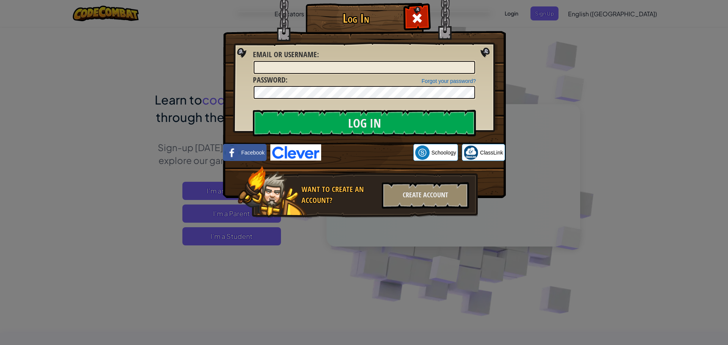  Describe the element at coordinates (364, 123) in the screenshot. I see `input: Log In` at that location.